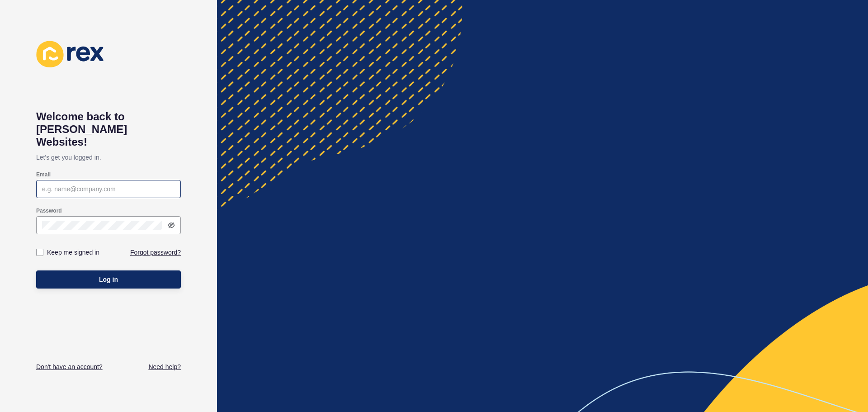 Image resolution: width=868 pixels, height=412 pixels. What do you see at coordinates (43, 175) in the screenshot?
I see `label: Email` at bounding box center [43, 175].